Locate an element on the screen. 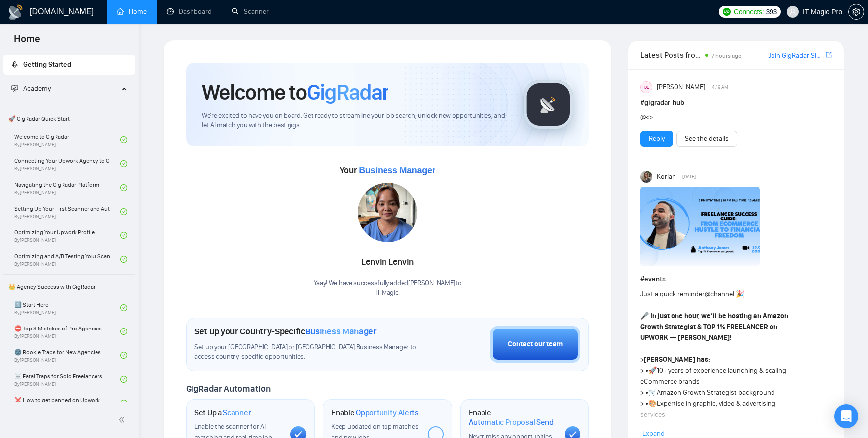 Image resolution: width=868 pixels, height=438 pixels. a: Join GigRadar Slack Community is located at coordinates (795, 56).